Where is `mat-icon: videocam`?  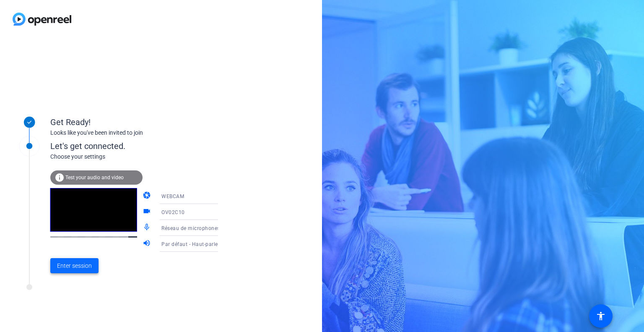
mat-icon: videocam is located at coordinates (148, 212).